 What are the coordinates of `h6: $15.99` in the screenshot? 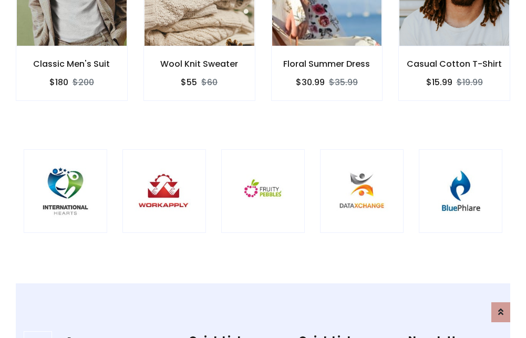 It's located at (439, 82).